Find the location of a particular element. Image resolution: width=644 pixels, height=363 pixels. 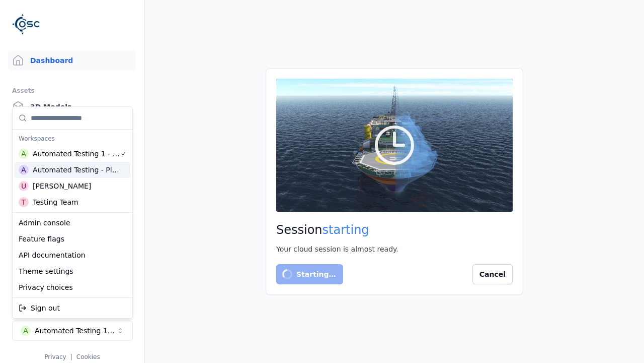

div: Feature flags is located at coordinates (73, 239).